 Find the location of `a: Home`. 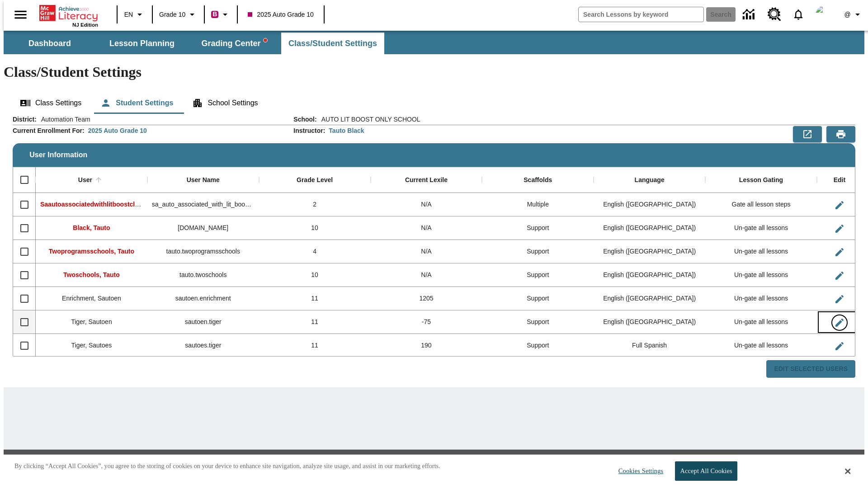

a: Home is located at coordinates (69, 13).